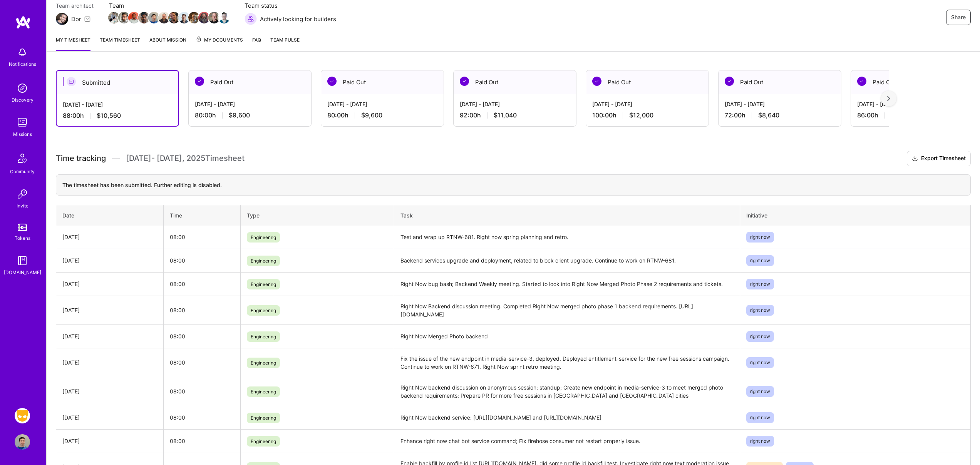 This screenshot has width=980, height=465. Describe the element at coordinates (76, 19) in the screenshot. I see `div: Dor` at that location.